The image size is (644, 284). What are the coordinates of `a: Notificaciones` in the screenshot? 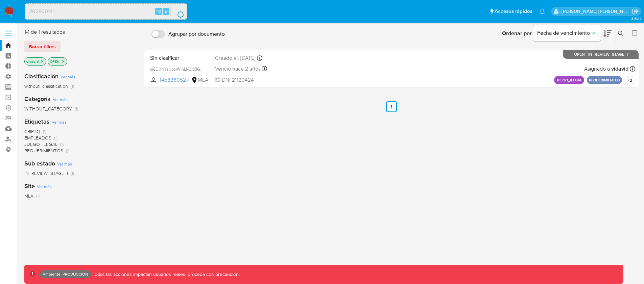 It's located at (541, 11).